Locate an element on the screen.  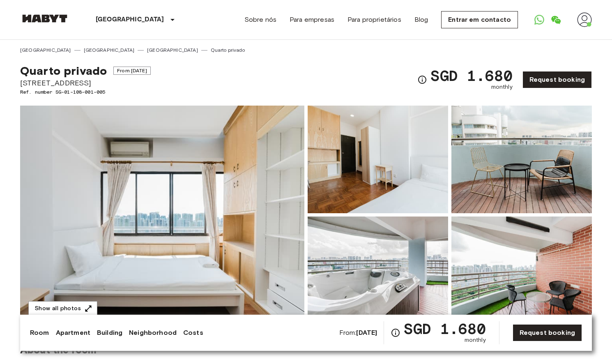
a: Neighborhood is located at coordinates (153, 332).